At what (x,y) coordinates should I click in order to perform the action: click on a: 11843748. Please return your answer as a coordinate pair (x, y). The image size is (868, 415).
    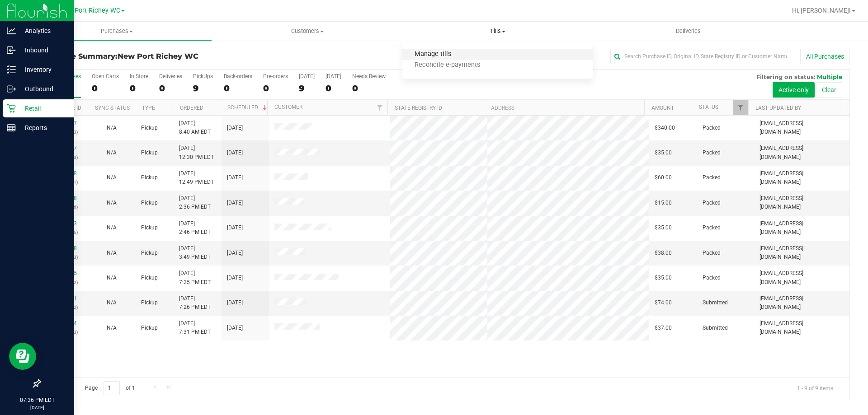
    Looking at the image, I should click on (64, 174).